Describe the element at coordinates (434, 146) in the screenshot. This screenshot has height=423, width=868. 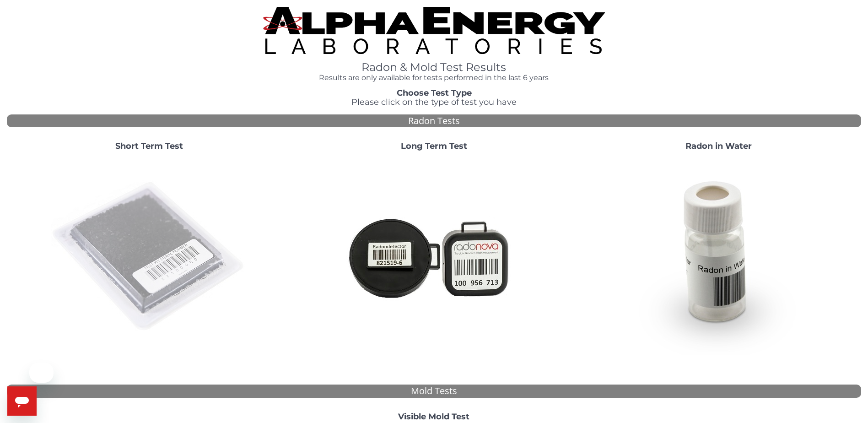
I see `strong: Long Term Test` at that location.